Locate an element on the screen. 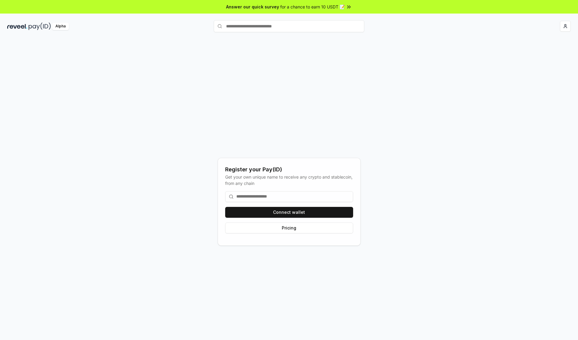 Image resolution: width=578 pixels, height=340 pixels. div: Register your Pay(ID) is located at coordinates (289, 169).